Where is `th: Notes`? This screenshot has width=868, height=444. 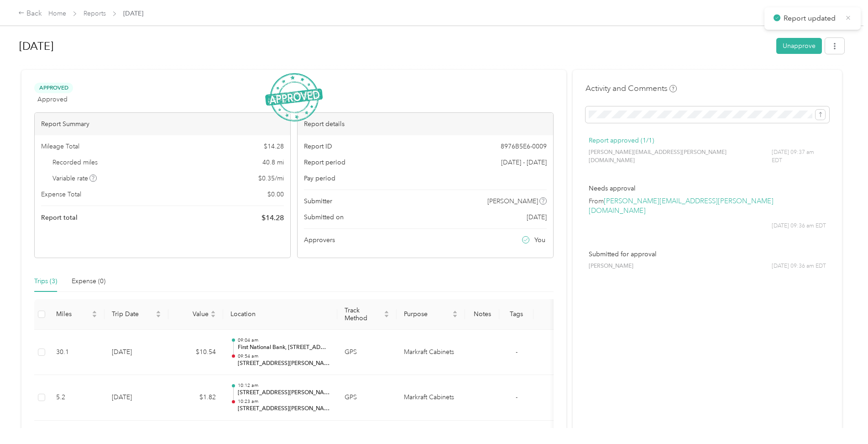
th: Notes is located at coordinates (481, 314).